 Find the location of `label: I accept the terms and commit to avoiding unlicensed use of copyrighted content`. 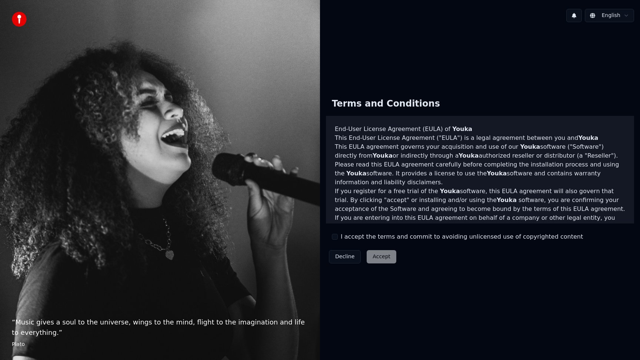

label: I accept the terms and commit to avoiding unlicensed use of copyrighted content is located at coordinates (462, 237).